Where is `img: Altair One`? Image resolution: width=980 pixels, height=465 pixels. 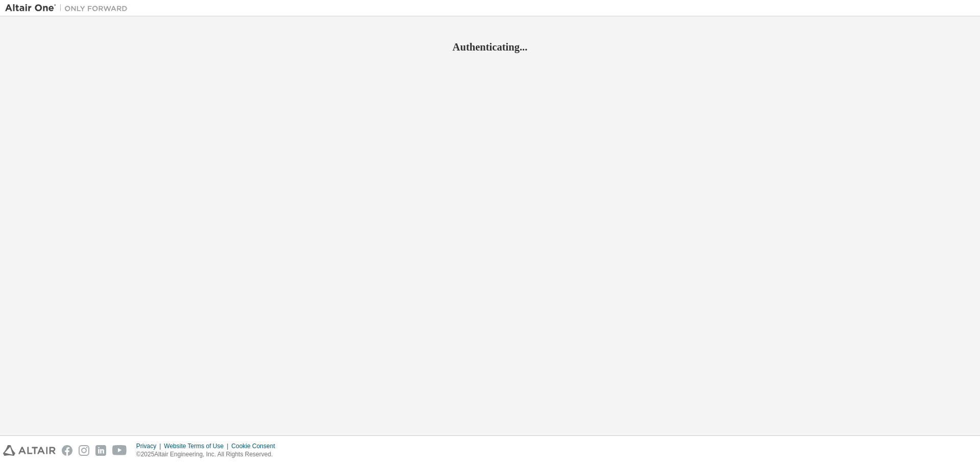 img: Altair One is located at coordinates (69, 8).